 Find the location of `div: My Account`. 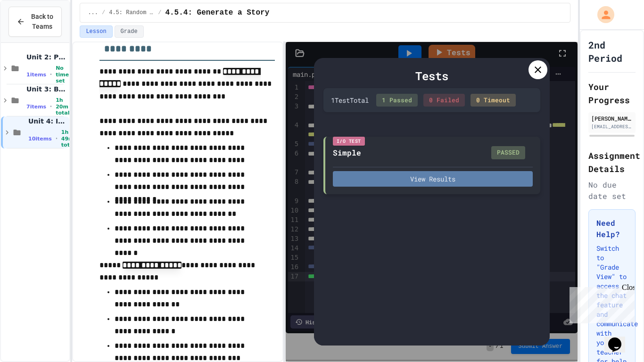

div: My Account is located at coordinates (602, 14).